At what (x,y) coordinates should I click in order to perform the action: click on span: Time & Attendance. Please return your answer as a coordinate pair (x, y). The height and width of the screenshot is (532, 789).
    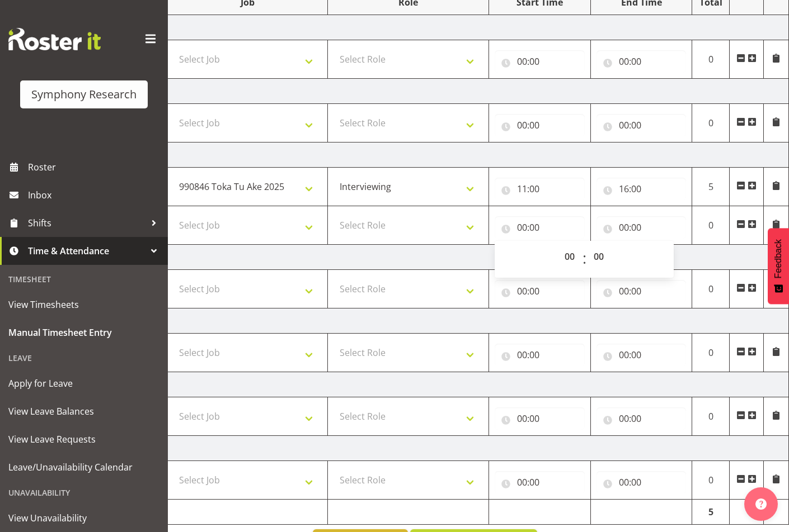
    Looking at the image, I should click on (87, 251).